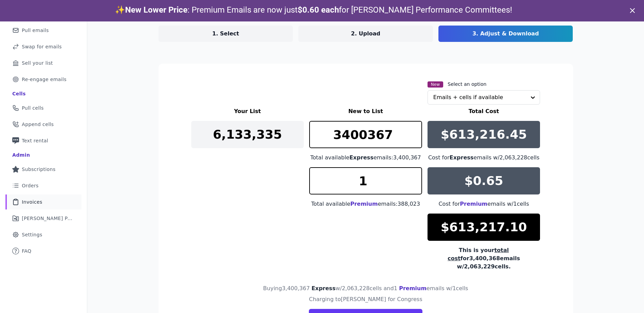 The width and height of the screenshot is (644, 313). What do you see at coordinates (365, 112) in the screenshot?
I see `h3: New to List` at bounding box center [365, 112].